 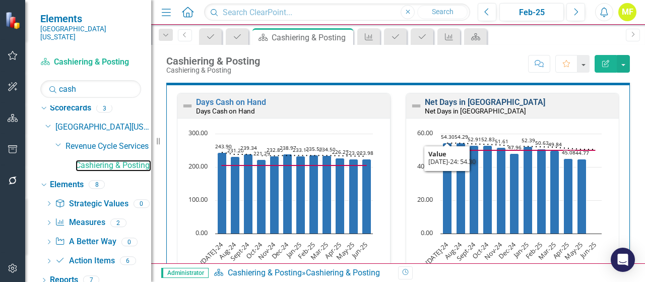 I want to click on path: Apr-25, 45.08. Value., so click(x=569, y=196).